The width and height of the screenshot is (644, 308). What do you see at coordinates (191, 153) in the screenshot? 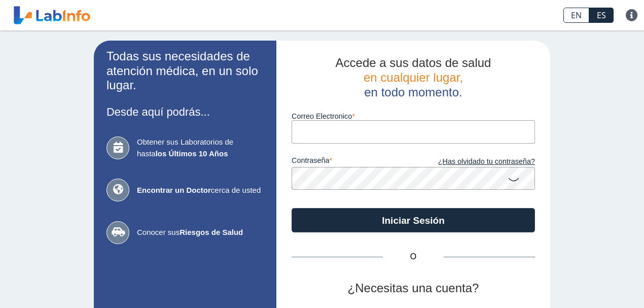
I see `b: los Últimos 10 Años` at bounding box center [191, 153].